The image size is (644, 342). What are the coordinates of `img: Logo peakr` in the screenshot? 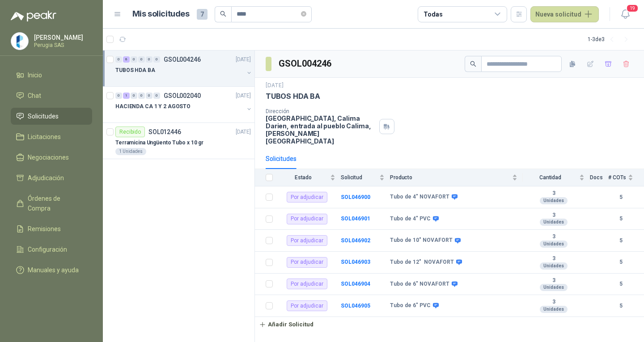 It's located at (34, 17).